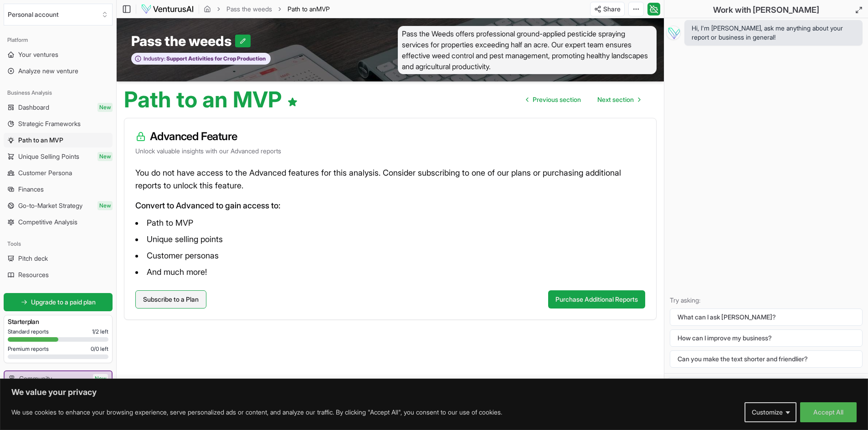 The image size is (868, 430). What do you see at coordinates (58, 157) in the screenshot?
I see `a: Unique Selling PointsNew` at bounding box center [58, 157].